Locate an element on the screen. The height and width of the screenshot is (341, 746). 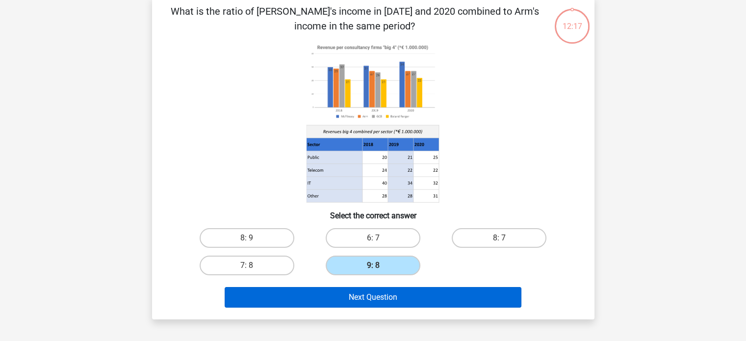
h6: Select the correct answer is located at coordinates (373, 211).